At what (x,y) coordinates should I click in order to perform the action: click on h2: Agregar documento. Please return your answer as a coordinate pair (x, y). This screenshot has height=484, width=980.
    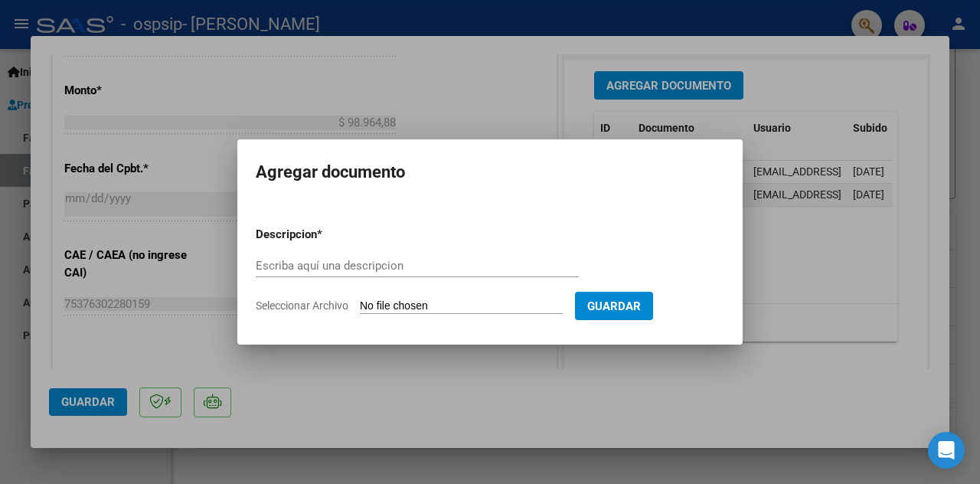
    Looking at the image, I should click on (490, 173).